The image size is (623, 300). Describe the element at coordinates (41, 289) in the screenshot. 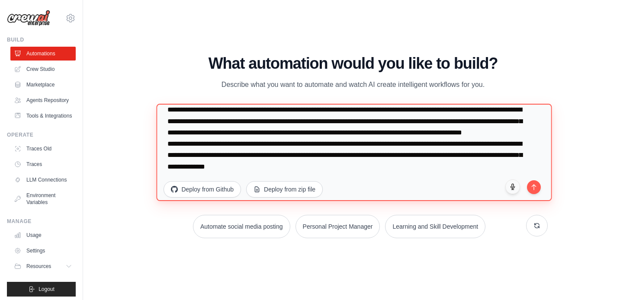

I see `button: Logout` at that location.